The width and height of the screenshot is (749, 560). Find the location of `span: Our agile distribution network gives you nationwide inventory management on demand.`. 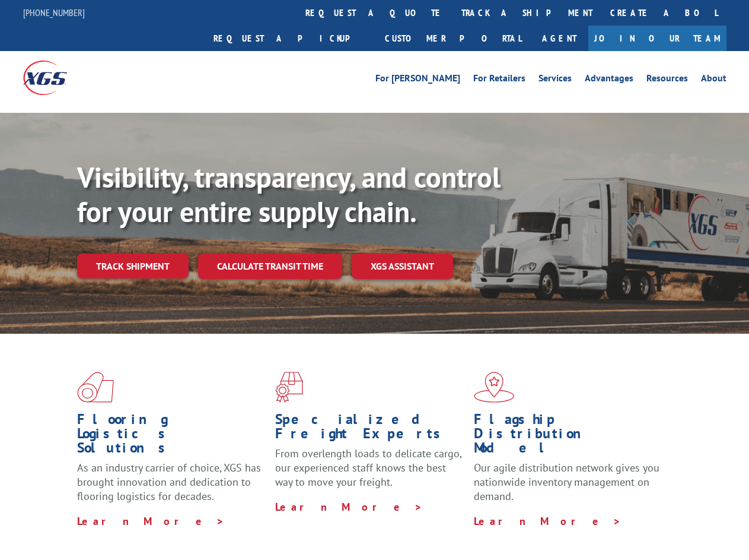

span: Our agile distribution network gives you nationwide inventory management on demand. is located at coordinates (566, 481).